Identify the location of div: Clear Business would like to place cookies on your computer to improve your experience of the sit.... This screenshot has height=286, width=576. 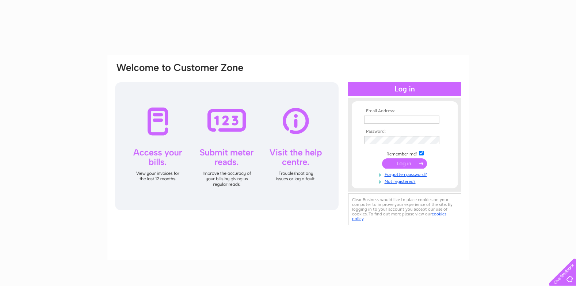
(405, 209).